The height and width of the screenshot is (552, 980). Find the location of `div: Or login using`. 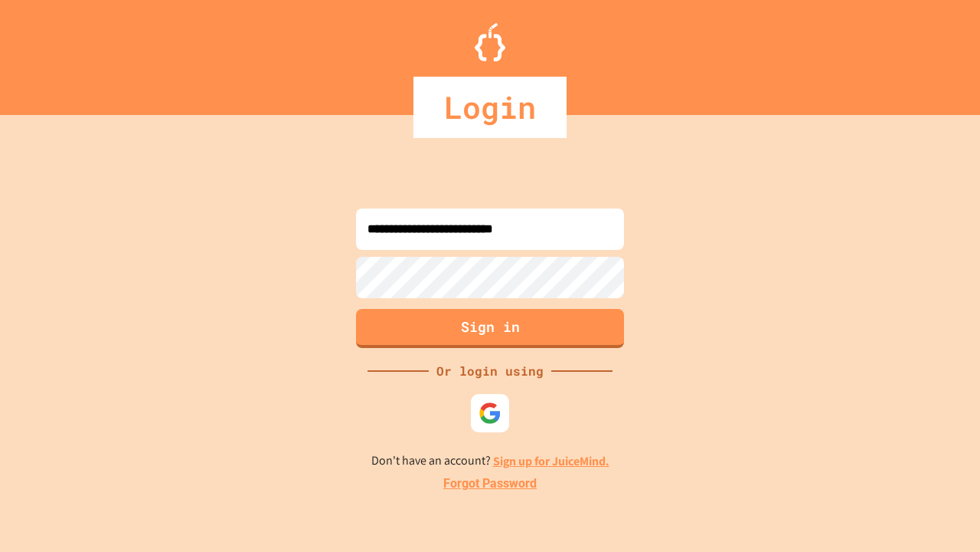

div: Or login using is located at coordinates (490, 371).